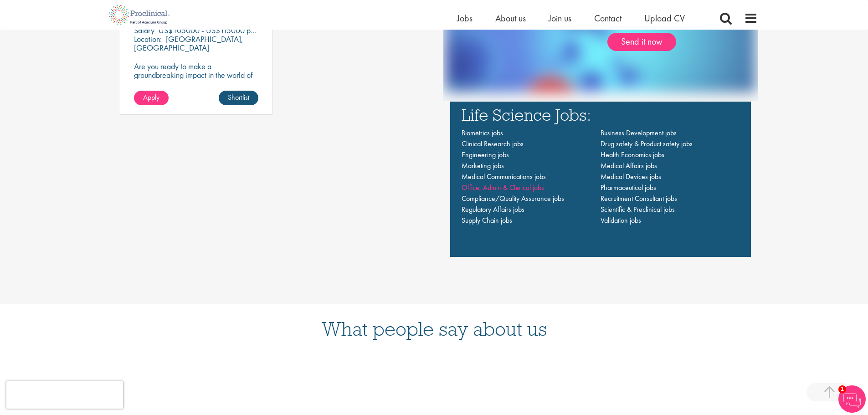 The width and height of the screenshot is (868, 415). What do you see at coordinates (482, 133) in the screenshot?
I see `span: Biometrics jobs` at bounding box center [482, 133].